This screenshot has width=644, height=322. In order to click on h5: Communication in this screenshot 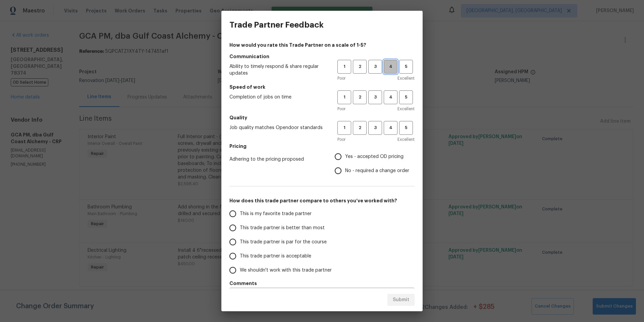, I will do `click(322, 57)`.